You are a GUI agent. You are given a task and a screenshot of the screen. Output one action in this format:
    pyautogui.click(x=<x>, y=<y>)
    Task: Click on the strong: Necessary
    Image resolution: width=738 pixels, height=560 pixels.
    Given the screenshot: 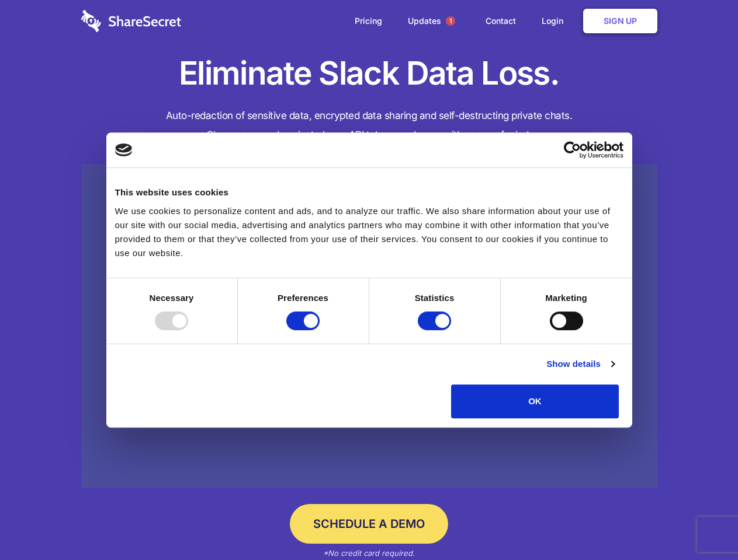 What is the action you would take?
    pyautogui.click(x=172, y=298)
    